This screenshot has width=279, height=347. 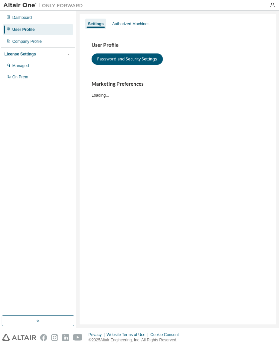 I want to click on img: altair_logo.svg, so click(x=19, y=338).